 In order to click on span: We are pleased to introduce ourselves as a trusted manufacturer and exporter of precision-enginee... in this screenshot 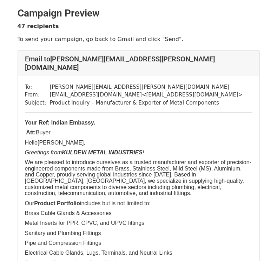, I will do `click(138, 178)`.